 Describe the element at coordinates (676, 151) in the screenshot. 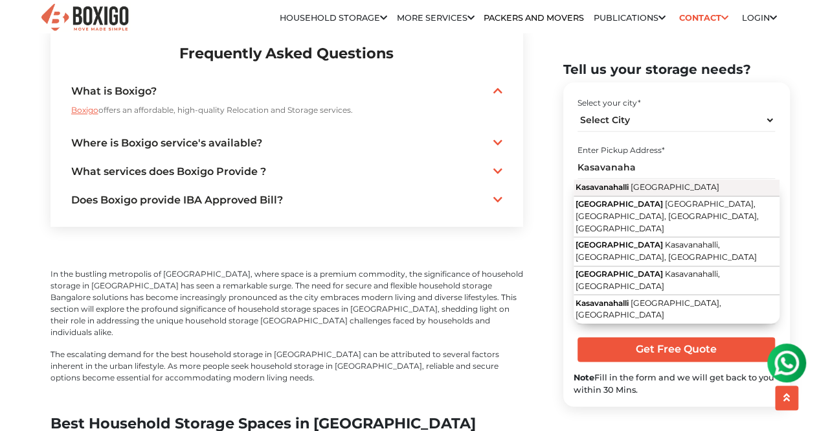

I see `div: Enter Pickup Address` at that location.